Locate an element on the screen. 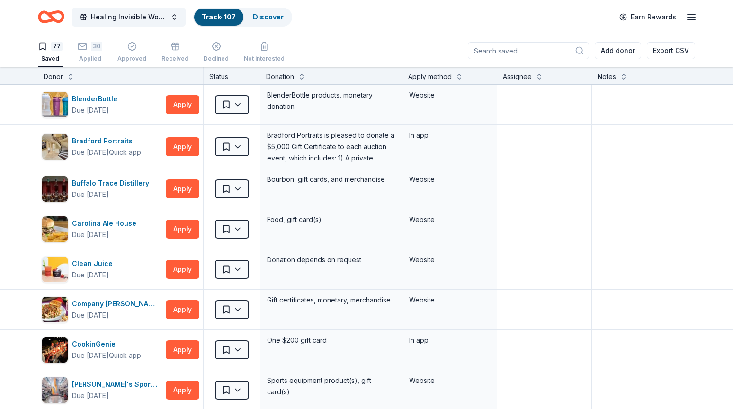 The height and width of the screenshot is (409, 733). button: Export CSV is located at coordinates (671, 51).